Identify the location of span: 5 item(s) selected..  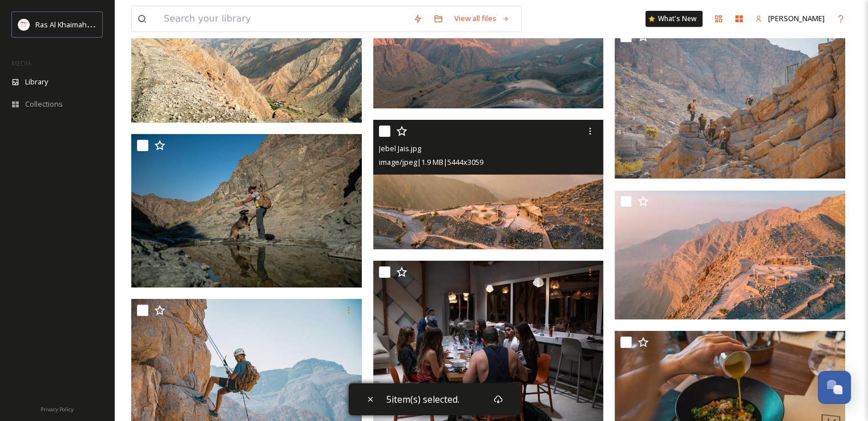
(423, 399).